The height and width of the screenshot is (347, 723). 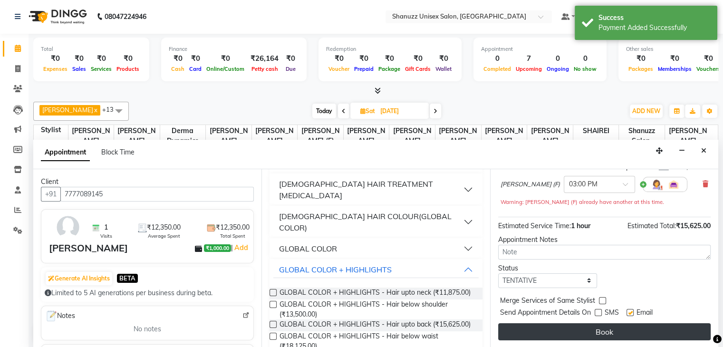 What do you see at coordinates (225, 69) in the screenshot?
I see `span: Online/Custom` at bounding box center [225, 69].